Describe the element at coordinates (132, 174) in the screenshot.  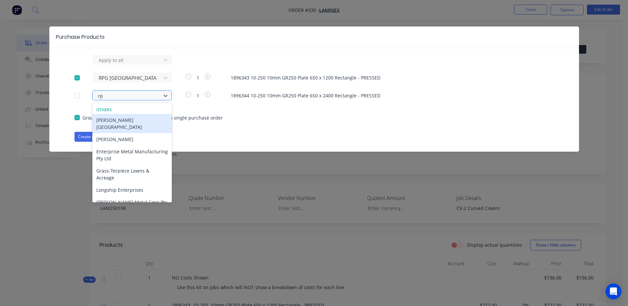
I see `div: Grass-Terpiece Lawns & Acreage` at that location.